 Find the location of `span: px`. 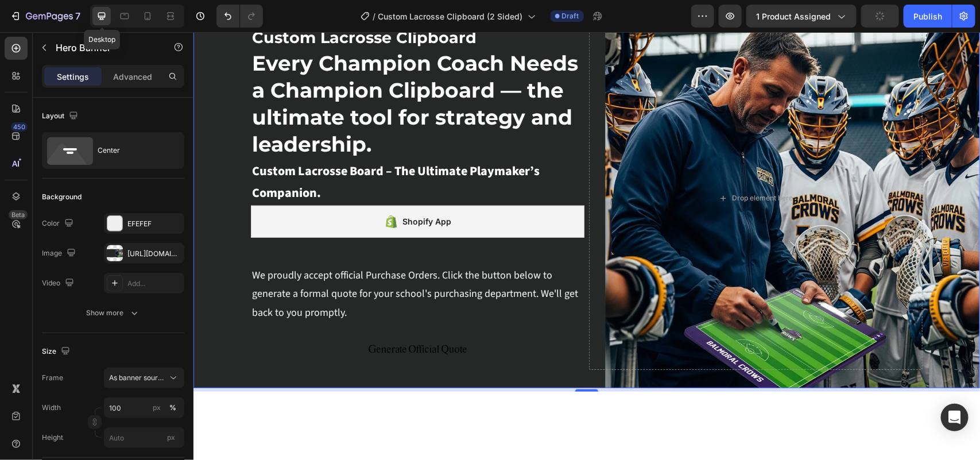

span: px is located at coordinates (171, 437).